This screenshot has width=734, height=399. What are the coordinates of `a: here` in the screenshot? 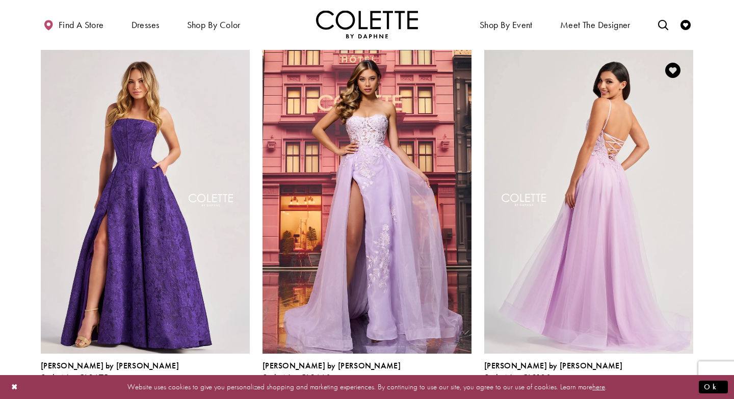 It's located at (598, 387).